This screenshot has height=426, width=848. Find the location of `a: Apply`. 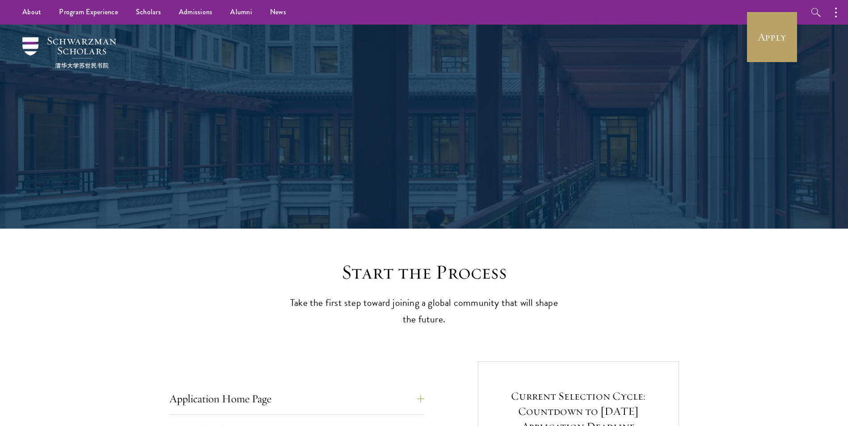

a: Apply is located at coordinates (772, 37).